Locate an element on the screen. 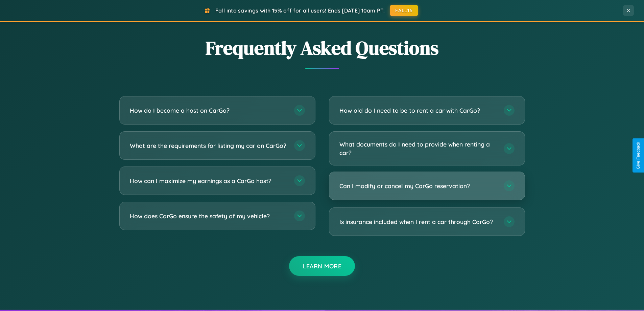 Image resolution: width=644 pixels, height=311 pixels. h2: Frequently Asked Questions is located at coordinates (322, 47).